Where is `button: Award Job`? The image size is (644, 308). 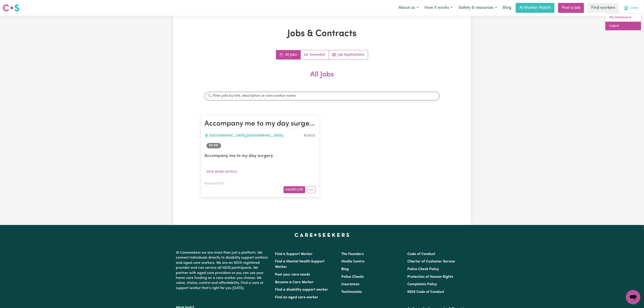
button: Award Job is located at coordinates (294, 190).